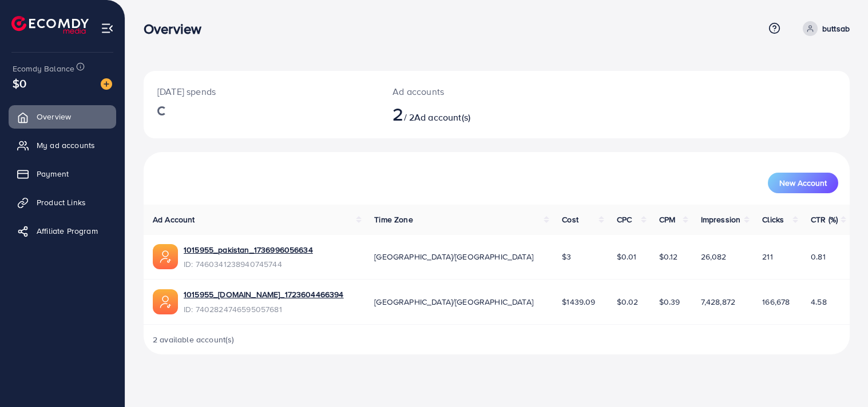  Describe the element at coordinates (19, 83) in the screenshot. I see `span: $0` at that location.